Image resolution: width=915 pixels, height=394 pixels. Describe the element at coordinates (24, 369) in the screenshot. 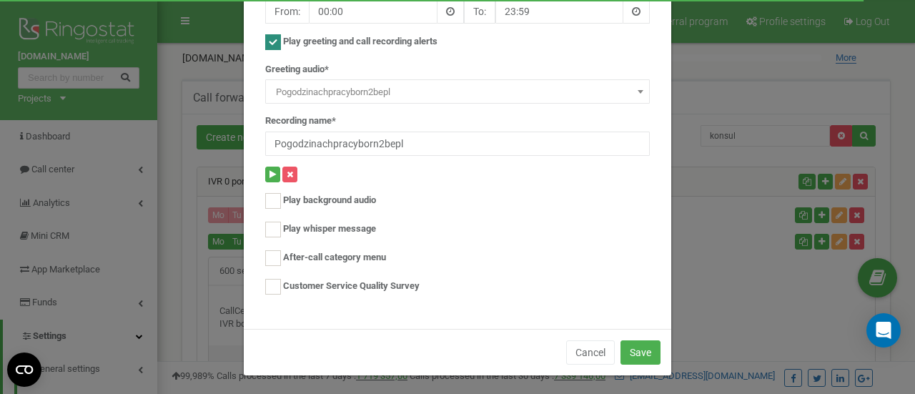

I see `button: Open CMP widget` at that location.